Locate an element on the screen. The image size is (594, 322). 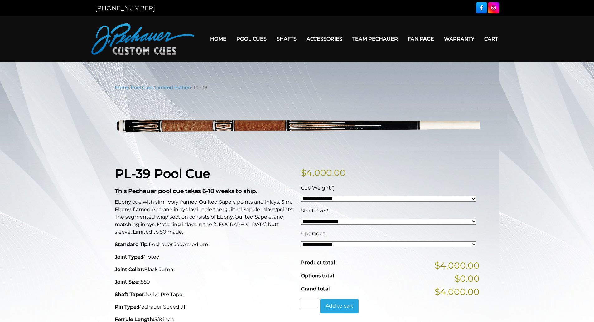
img: pl-39.png is located at coordinates (297, 126).